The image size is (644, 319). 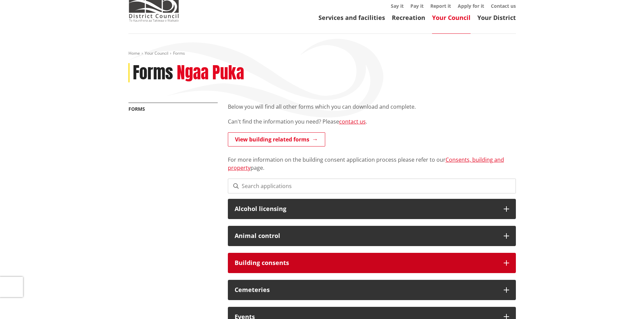 I want to click on a: Recreation, so click(x=409, y=18).